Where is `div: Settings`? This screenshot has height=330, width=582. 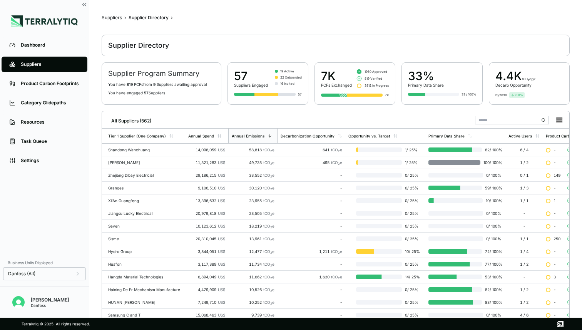
div: Settings is located at coordinates (50, 161).